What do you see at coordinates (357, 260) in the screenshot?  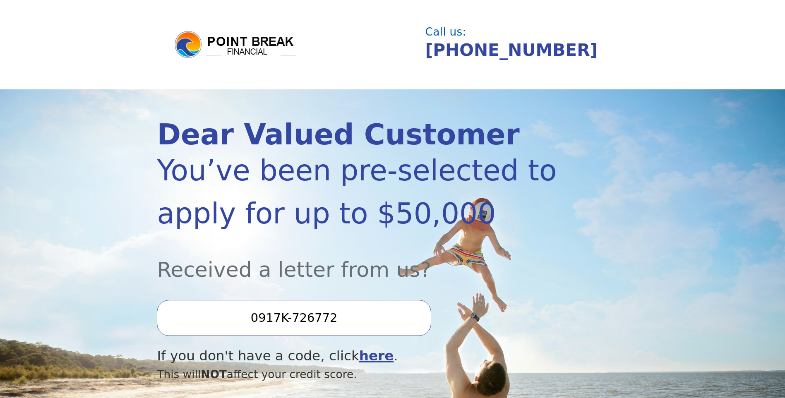 I see `div: Received a letter from us?` at bounding box center [357, 260].